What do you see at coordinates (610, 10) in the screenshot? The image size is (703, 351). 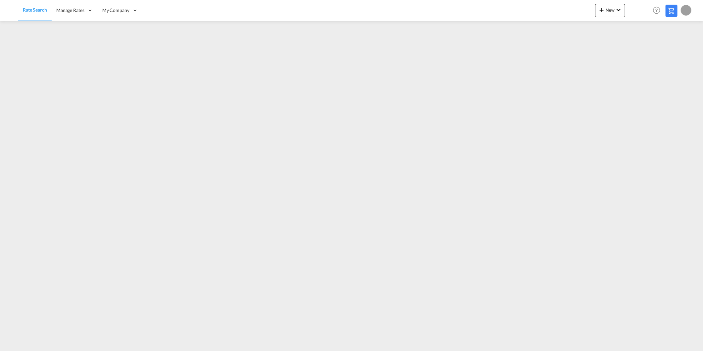 I see `span: New` at bounding box center [610, 10].